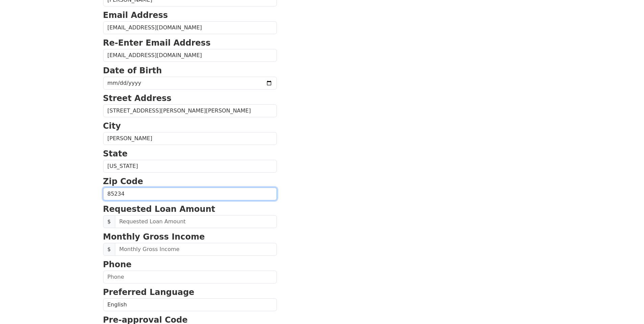 The height and width of the screenshot is (324, 644). What do you see at coordinates (117, 265) in the screenshot?
I see `strong: Phone` at bounding box center [117, 265].